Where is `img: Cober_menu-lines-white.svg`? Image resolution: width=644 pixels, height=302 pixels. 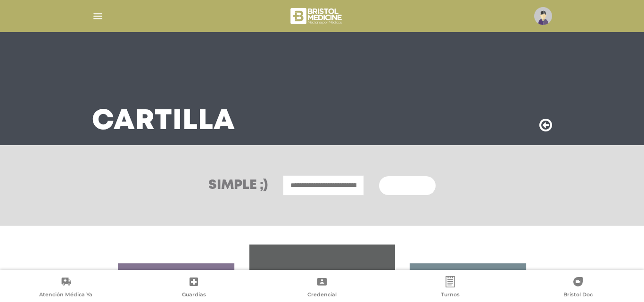 img: Cober_menu-lines-white.svg is located at coordinates (98, 16).